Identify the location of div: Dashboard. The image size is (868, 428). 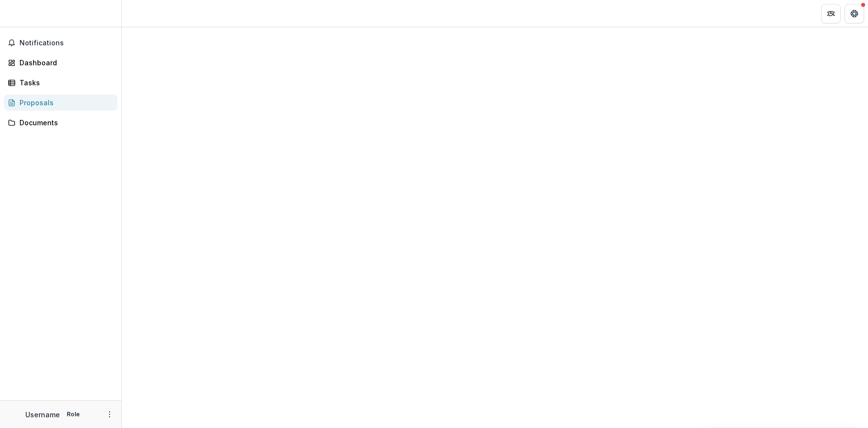
(64, 62).